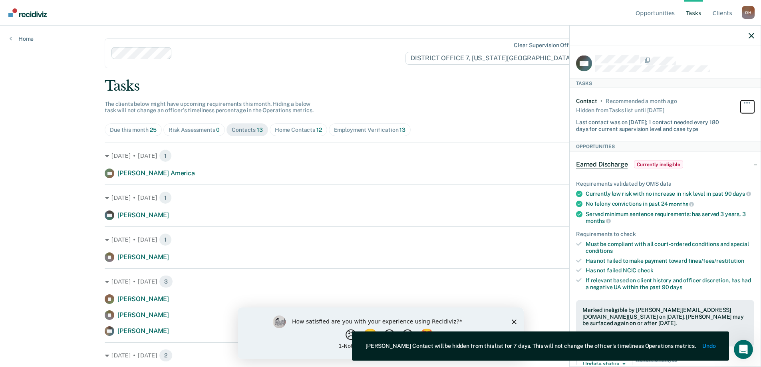 This screenshot has height=367, width=761. Describe the element at coordinates (209, 107) in the screenshot. I see `span: The clients below might have upcoming requirements this month. Hiding a below task will not chang...` at that location.